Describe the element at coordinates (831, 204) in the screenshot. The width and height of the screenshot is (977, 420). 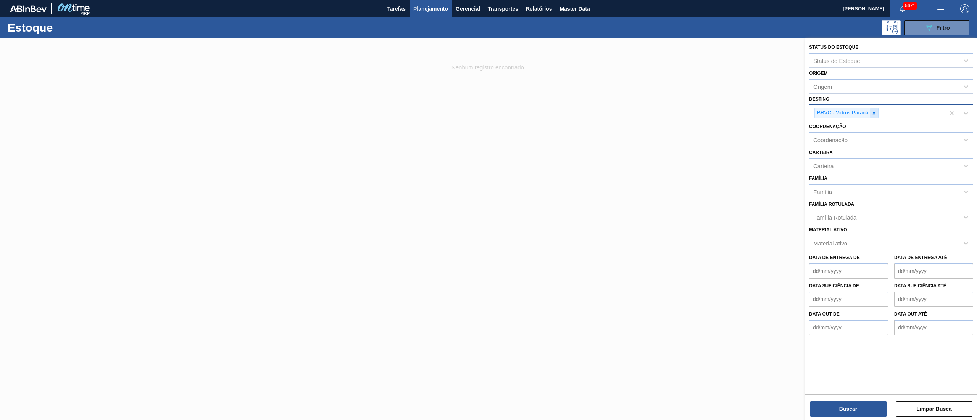
I see `label: Família Rotulada` at that location.